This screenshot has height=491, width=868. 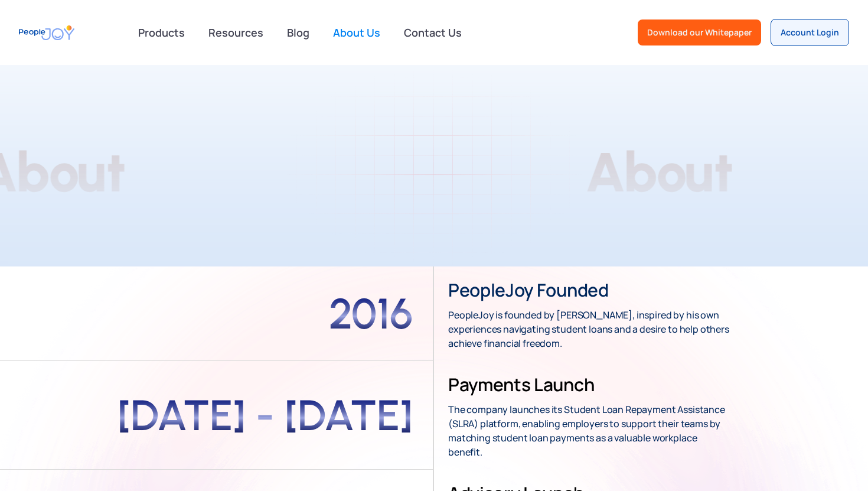 I want to click on div: Download our Whitepaper, so click(x=699, y=32).